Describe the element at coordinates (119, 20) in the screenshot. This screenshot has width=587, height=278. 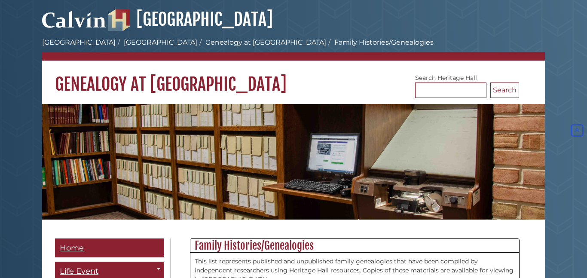
I see `img: Hekman Library Logo` at that location.